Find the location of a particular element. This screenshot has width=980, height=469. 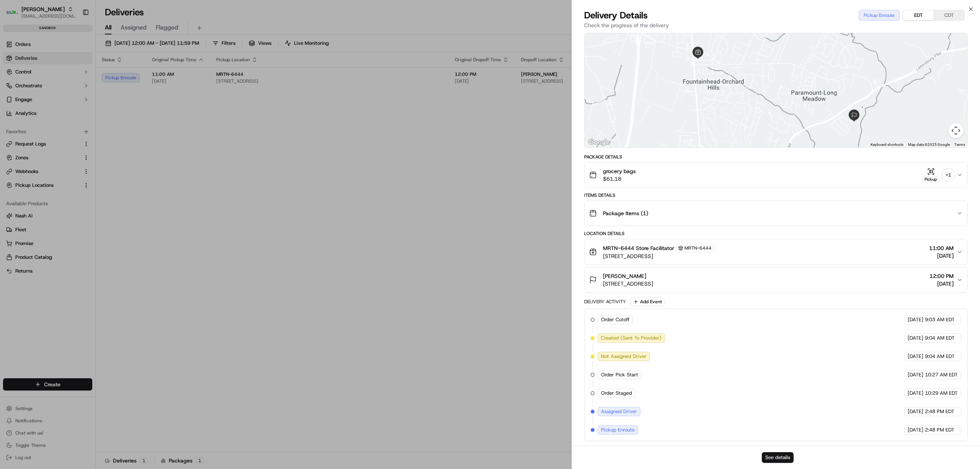

button: grocery bags$61.18Pickup+1 is located at coordinates (776, 175).